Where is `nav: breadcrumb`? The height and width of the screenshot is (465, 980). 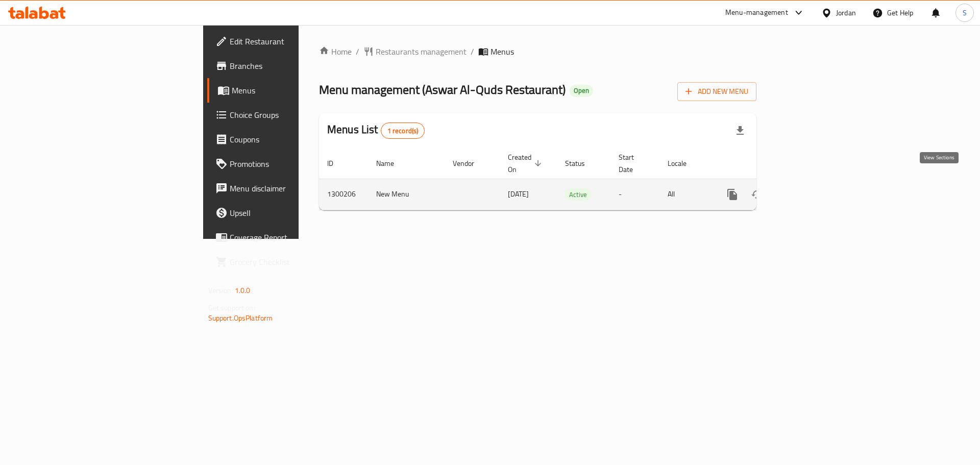
nav: breadcrumb is located at coordinates (537, 51).